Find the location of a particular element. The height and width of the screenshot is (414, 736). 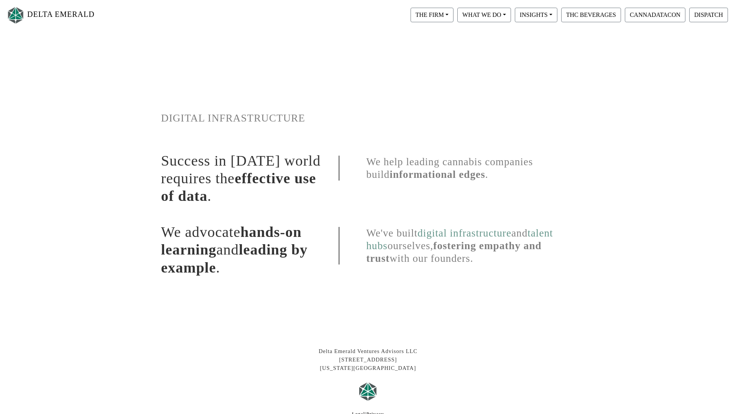

span: informational edges is located at coordinates (437, 174).